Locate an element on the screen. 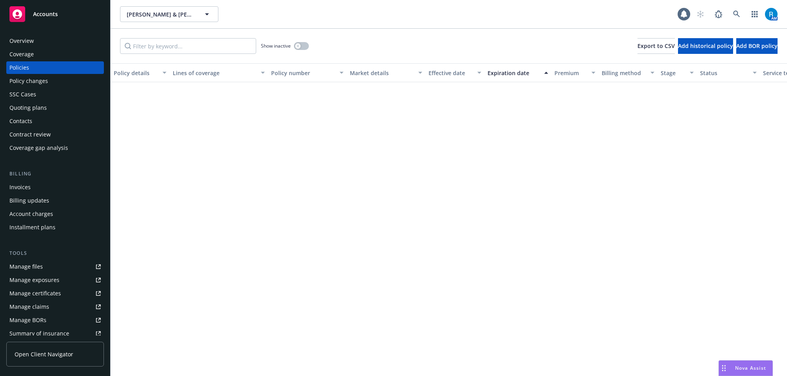 This screenshot has height=376, width=787. a: Policy changes is located at coordinates (55, 81).